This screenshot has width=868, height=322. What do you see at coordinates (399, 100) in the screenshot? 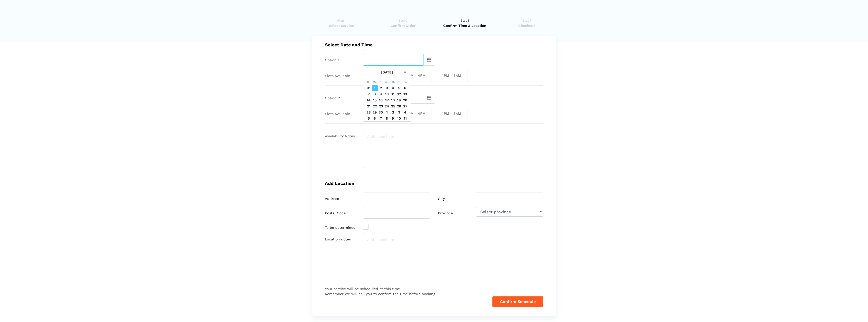
I see `td: 19` at bounding box center [399, 100].